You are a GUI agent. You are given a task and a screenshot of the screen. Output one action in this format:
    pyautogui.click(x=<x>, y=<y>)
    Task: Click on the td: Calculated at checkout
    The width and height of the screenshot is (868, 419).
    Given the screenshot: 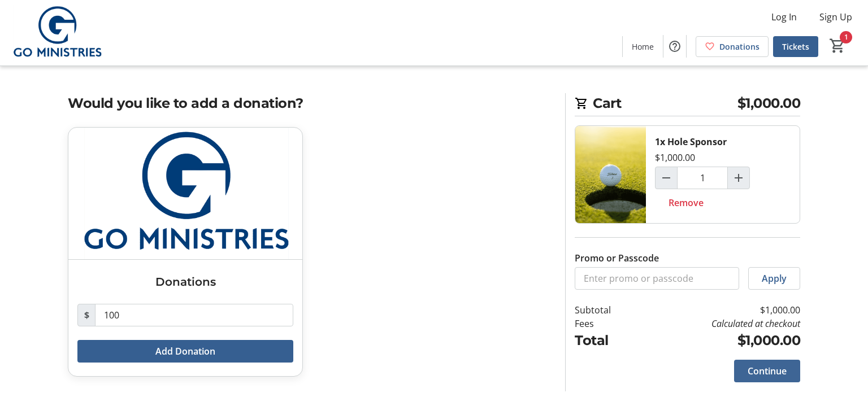 What is the action you would take?
    pyautogui.click(x=720, y=323)
    